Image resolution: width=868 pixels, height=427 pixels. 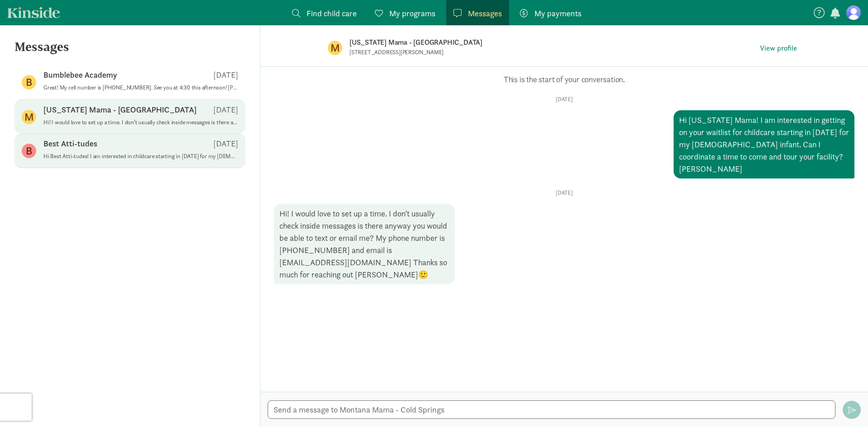 What do you see at coordinates (364, 244) in the screenshot?
I see `div: Hi! I would love to set up a time. I don’t usually check inside messages is there anyway you woul...` at bounding box center [364, 244].